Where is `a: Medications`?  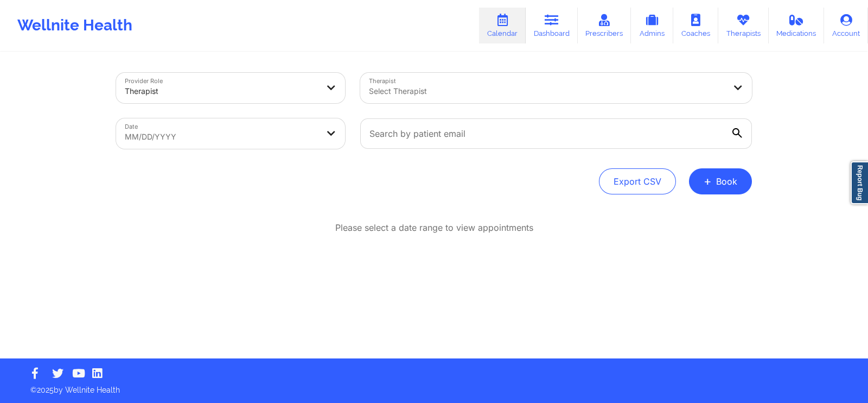 a: Medications is located at coordinates (796, 26).